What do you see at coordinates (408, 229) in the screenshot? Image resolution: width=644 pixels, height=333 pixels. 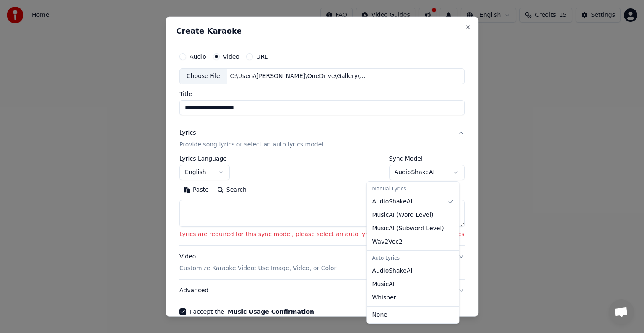 I see `span: MusicAI ( Subword Level )` at bounding box center [408, 229].